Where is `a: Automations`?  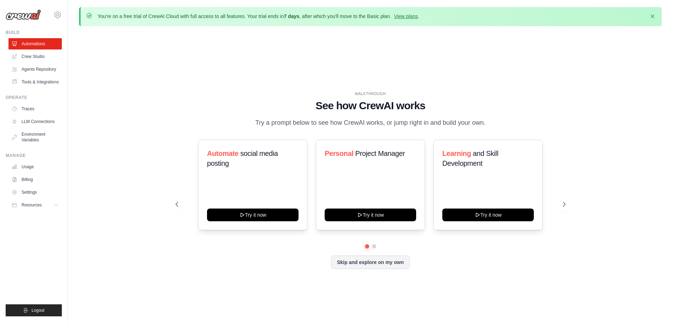 a: Automations is located at coordinates (35, 44).